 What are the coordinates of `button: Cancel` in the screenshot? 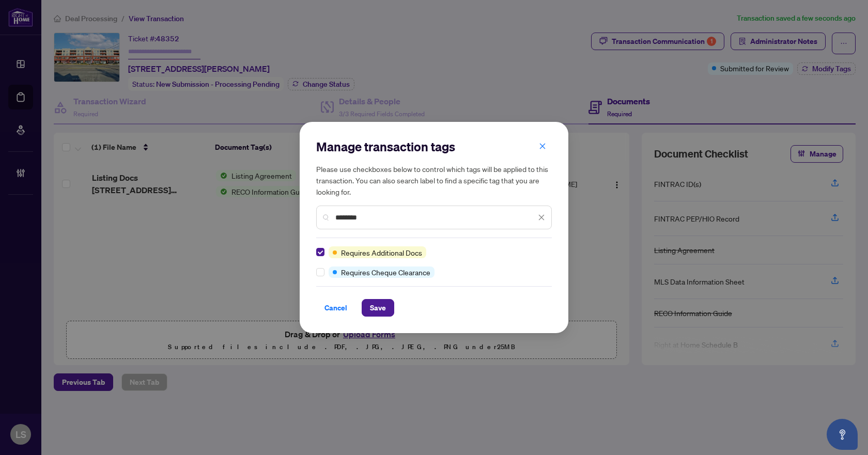 It's located at (336, 308).